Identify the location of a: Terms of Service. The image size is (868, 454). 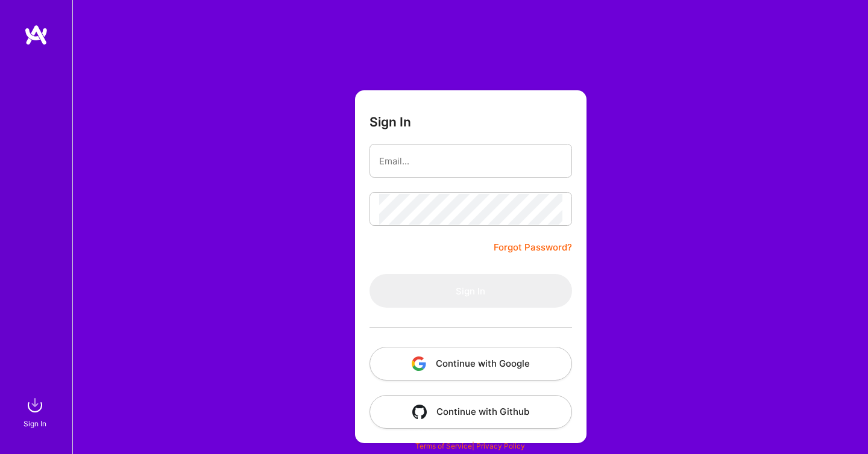
(443, 446).